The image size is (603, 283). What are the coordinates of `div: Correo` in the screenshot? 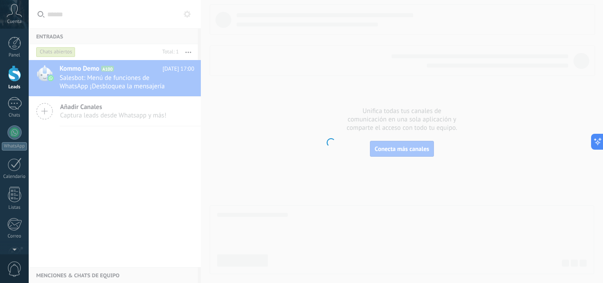 It's located at (15, 236).